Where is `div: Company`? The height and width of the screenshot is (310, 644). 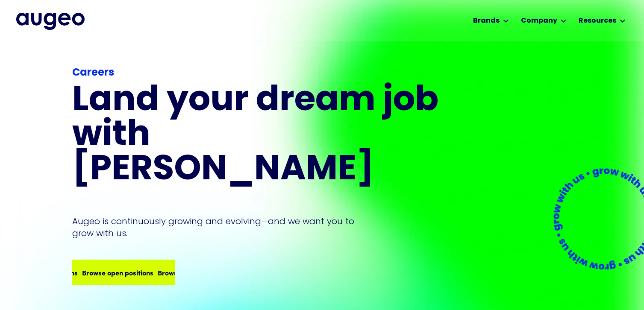
div: Company is located at coordinates (539, 21).